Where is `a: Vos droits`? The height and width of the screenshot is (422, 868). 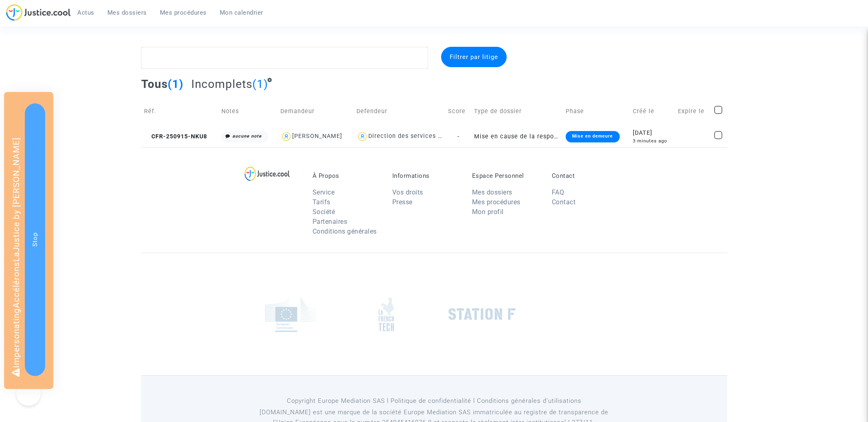
a: Vos droits is located at coordinates (408, 192).